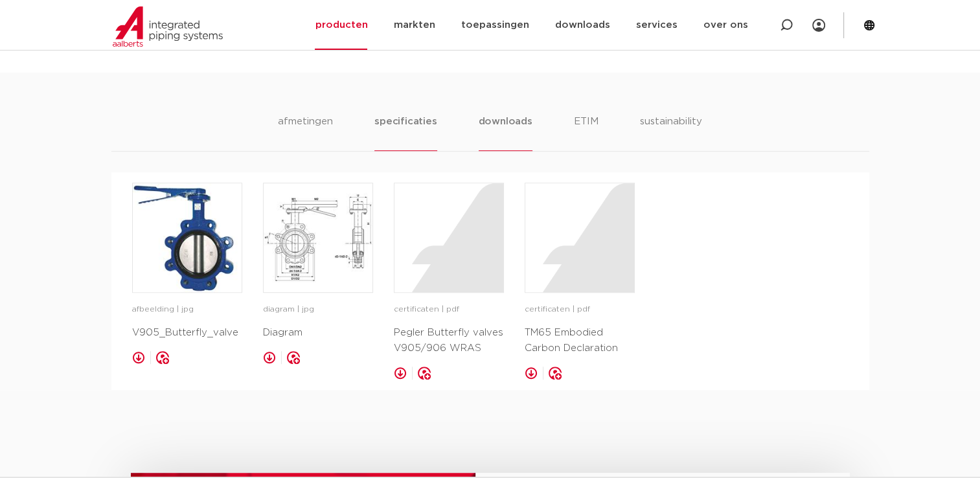 This screenshot has height=478, width=980. I want to click on img: image for V905_Butterfly_valve, so click(187, 238).